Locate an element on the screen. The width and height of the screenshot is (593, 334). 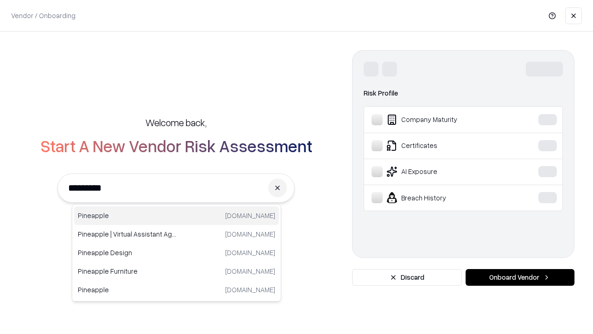
button: Onboard Vendor is located at coordinates (520, 277).